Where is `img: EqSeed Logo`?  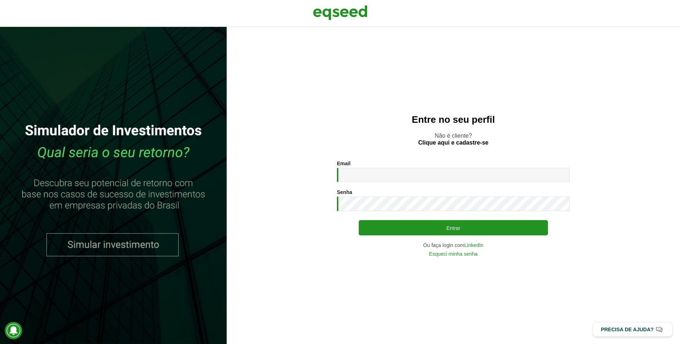
img: EqSeed Logo is located at coordinates (340, 13).